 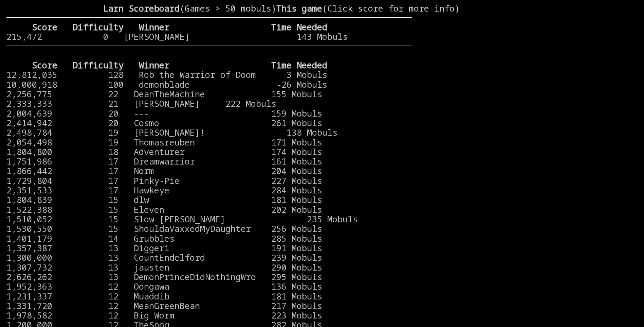 I want to click on a: 12,812,035 128 Rob the Warrior of Doom 3 Mobuls, so click(x=167, y=75).